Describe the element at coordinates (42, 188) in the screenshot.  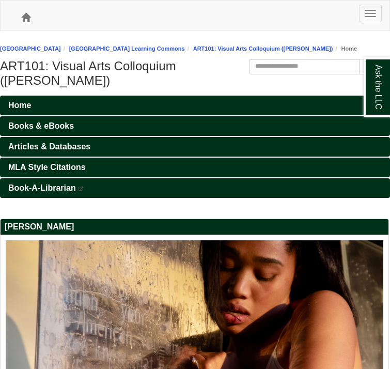
I see `span: Book-A-Librarian` at that location.